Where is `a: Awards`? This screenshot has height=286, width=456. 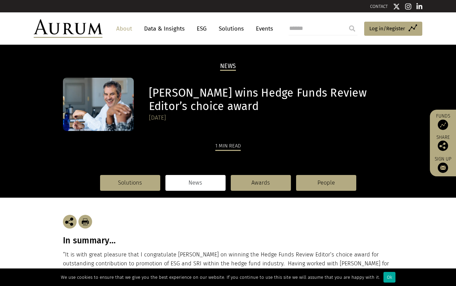
a: Awards is located at coordinates (261, 183).